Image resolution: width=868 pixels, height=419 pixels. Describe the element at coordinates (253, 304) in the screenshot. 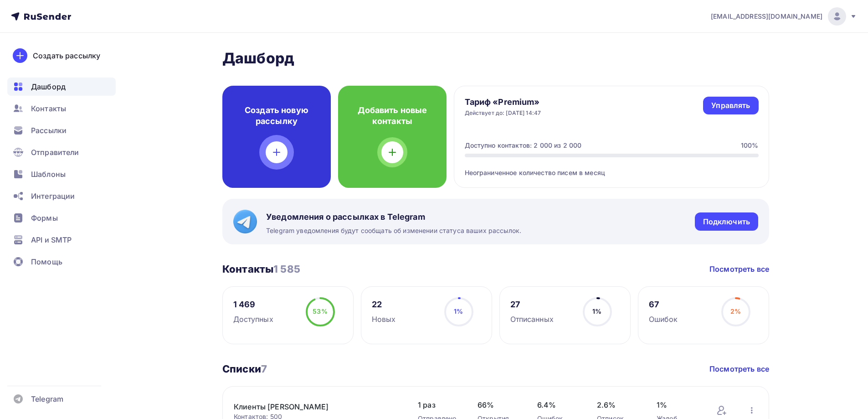

I see `div: 1 469` at that location.